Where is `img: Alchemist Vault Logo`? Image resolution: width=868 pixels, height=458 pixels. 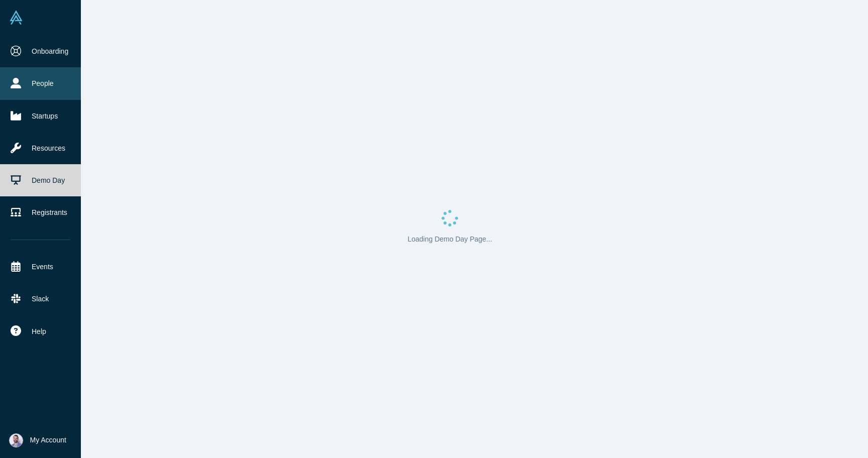 img: Alchemist Vault Logo is located at coordinates (16, 18).